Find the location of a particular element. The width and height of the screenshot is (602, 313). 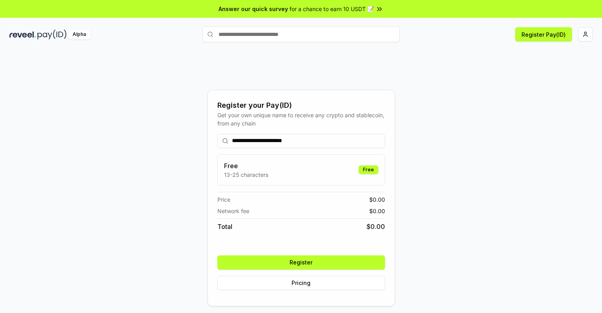

span: for a chance to earn 10 USDT 📝 is located at coordinates (332, 9).